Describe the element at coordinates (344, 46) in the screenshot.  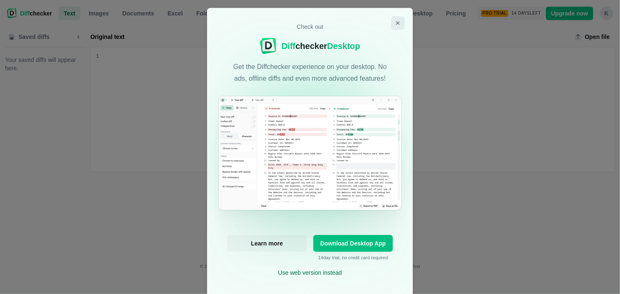
I see `span: Desktop` at that location.